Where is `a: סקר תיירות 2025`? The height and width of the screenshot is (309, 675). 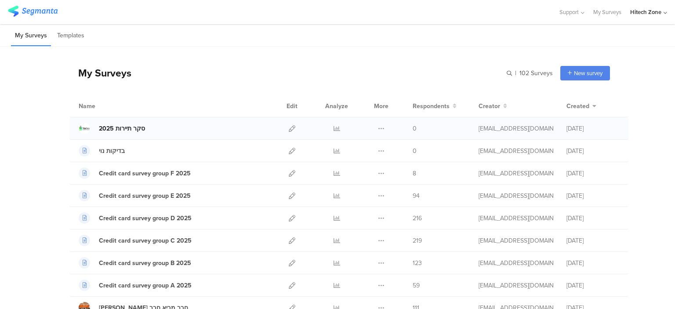
a: סקר תיירות 2025 is located at coordinates (112, 128).